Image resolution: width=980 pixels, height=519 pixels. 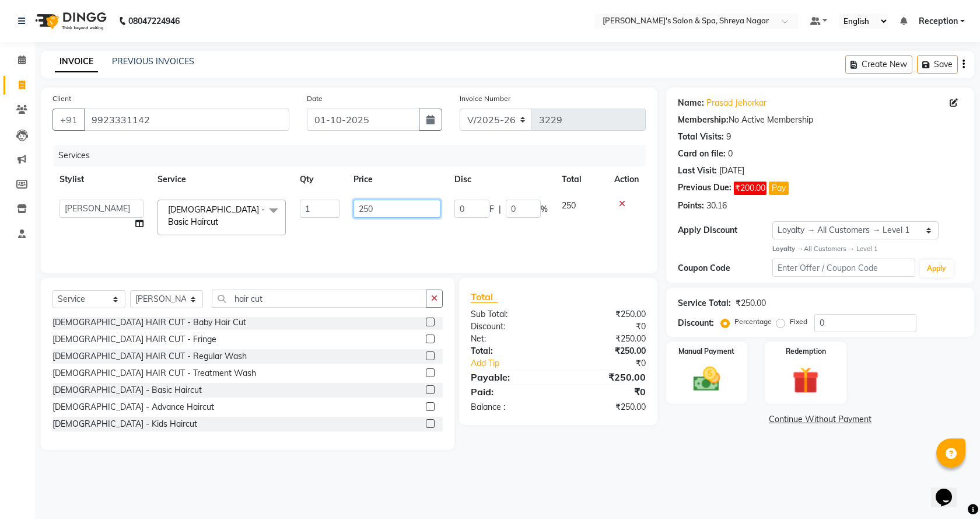 I want to click on input: Enter Offer / Coupon Code, so click(x=844, y=267).